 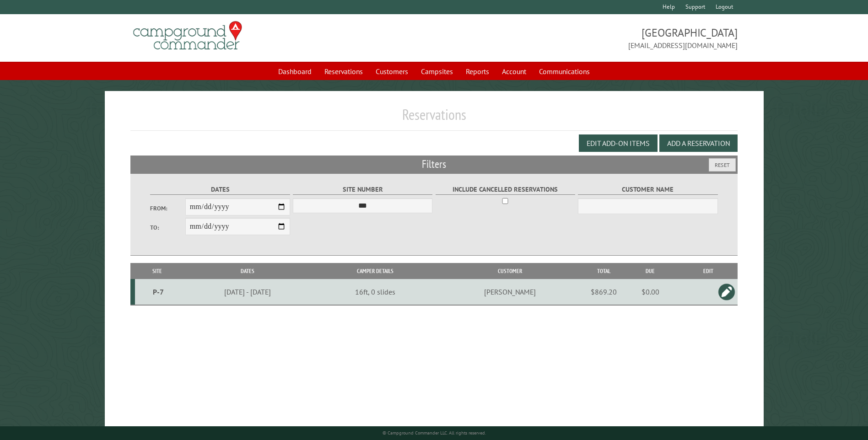 What do you see at coordinates (650, 271) in the screenshot?
I see `th: Due` at bounding box center [650, 271].